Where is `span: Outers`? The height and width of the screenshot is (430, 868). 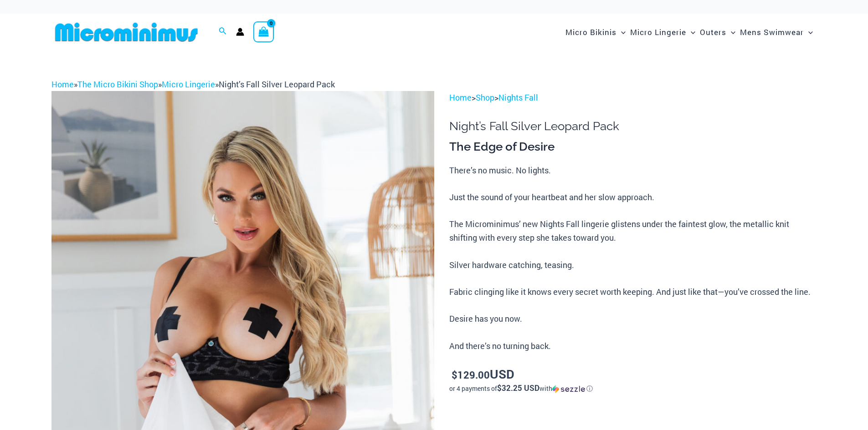
span: Outers is located at coordinates (713, 32).